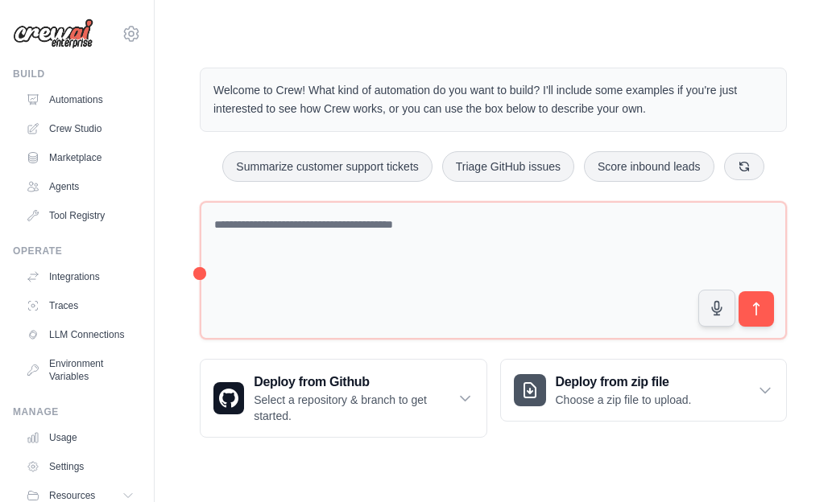 This screenshot has width=832, height=502. Describe the element at coordinates (76, 251) in the screenshot. I see `div: Operate` at that location.